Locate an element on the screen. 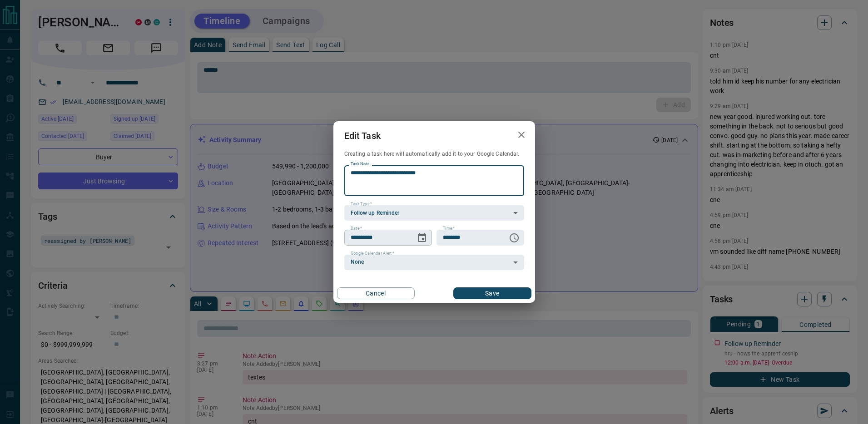 This screenshot has height=424, width=868. label: Task Note is located at coordinates (360, 164).